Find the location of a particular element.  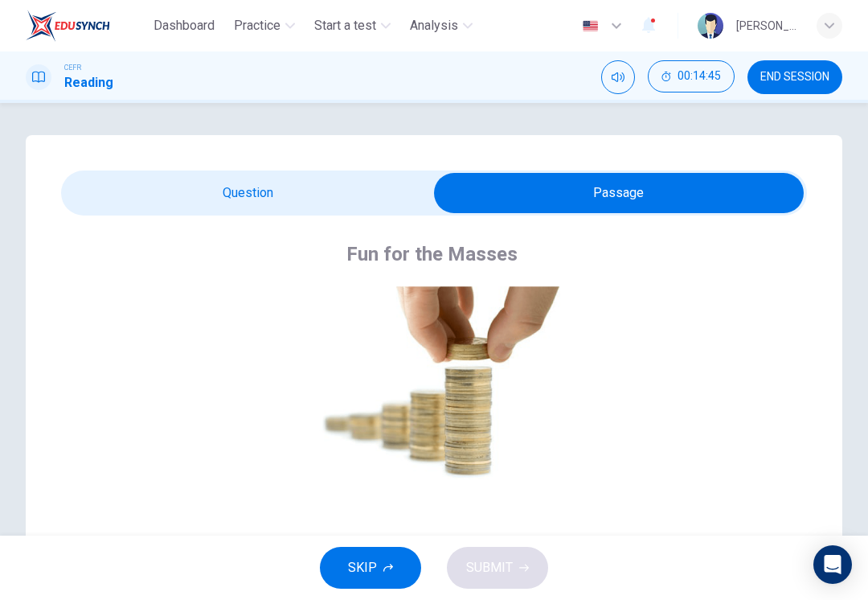

button: Start a test is located at coordinates (352, 26).